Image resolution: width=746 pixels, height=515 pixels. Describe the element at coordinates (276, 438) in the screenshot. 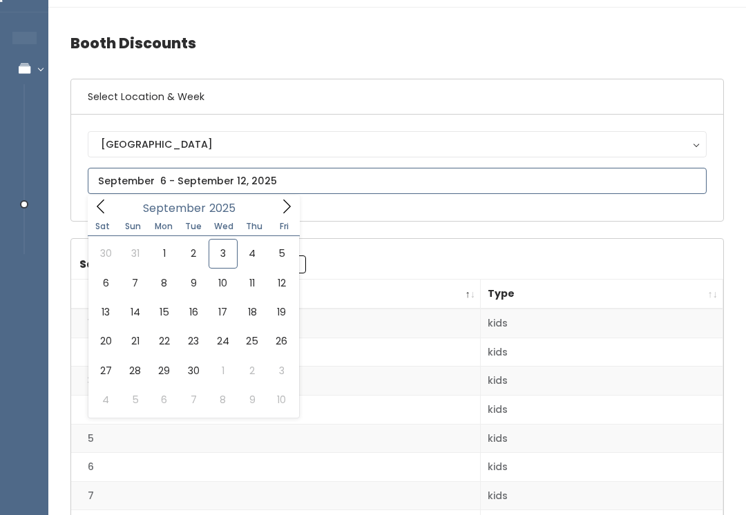

I see `td: 5` at that location.